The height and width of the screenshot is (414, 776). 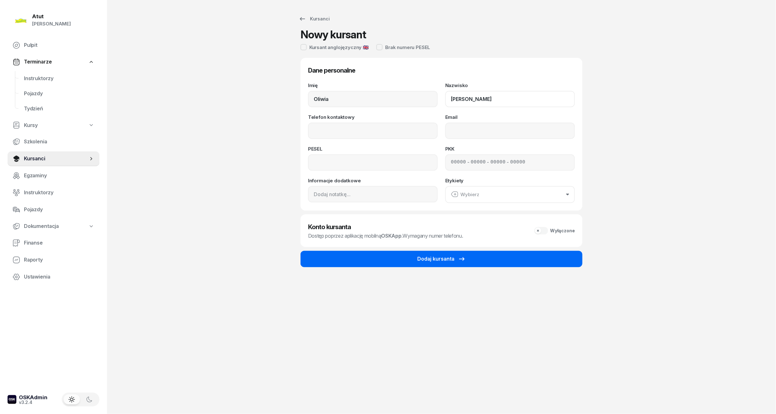 What do you see at coordinates (51, 16) in the screenshot?
I see `div: Atut` at bounding box center [51, 16].